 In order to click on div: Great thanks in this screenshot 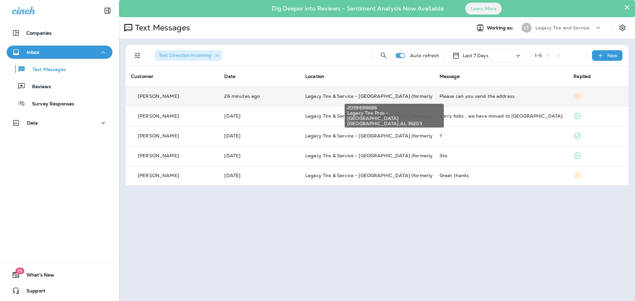, I will do `click(501, 175)`.